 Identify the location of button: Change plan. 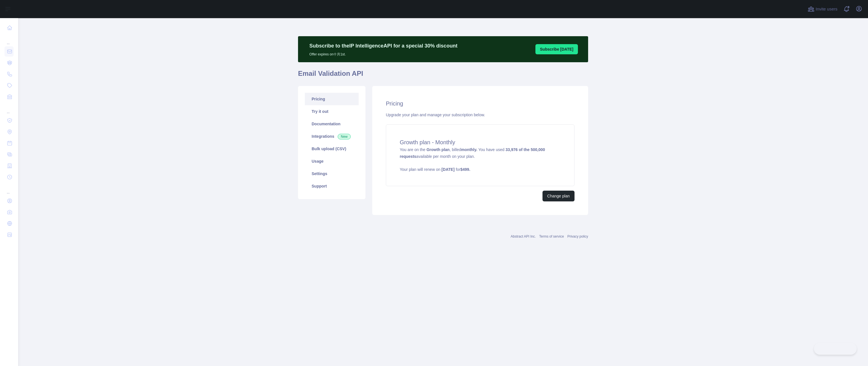
(559, 196).